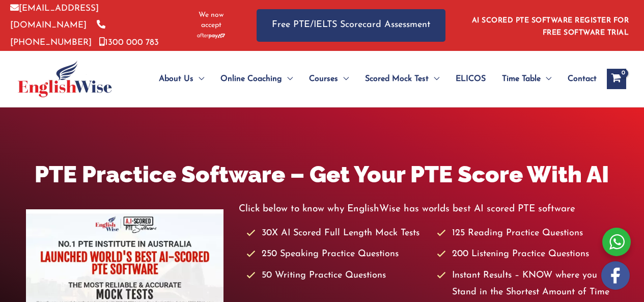 The width and height of the screenshot is (644, 302). Describe the element at coordinates (527, 255) in the screenshot. I see `li: 200 Listening Practice Questions` at that location.